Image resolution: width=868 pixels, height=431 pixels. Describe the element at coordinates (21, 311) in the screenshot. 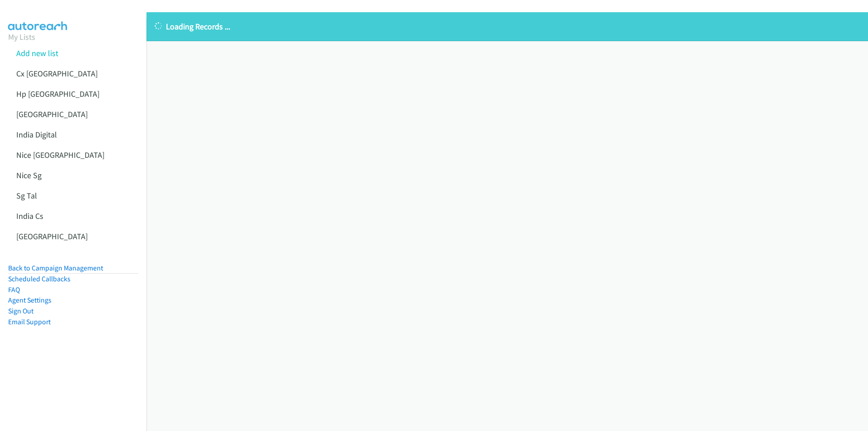

I see `a: Sign Out` at that location.